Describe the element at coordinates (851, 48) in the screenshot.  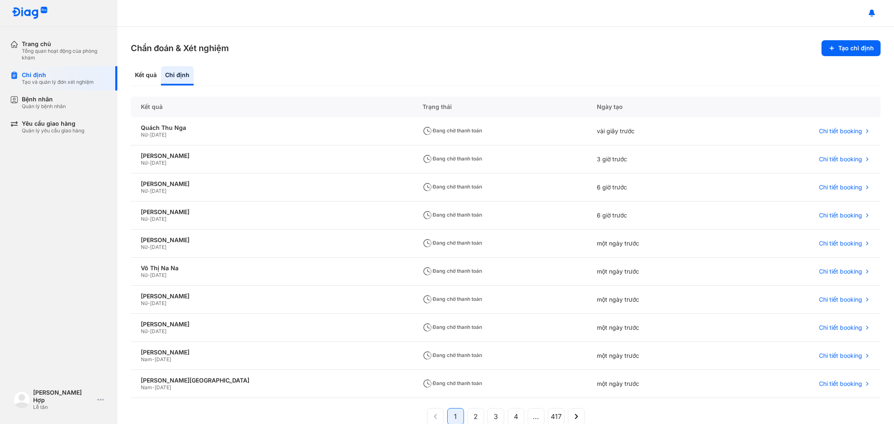
I see `button: Tạo chỉ định` at that location.